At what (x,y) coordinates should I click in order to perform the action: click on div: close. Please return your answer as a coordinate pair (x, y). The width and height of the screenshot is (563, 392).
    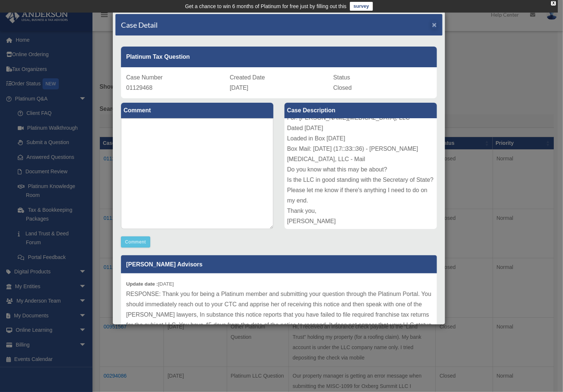
    Looking at the image, I should click on (554, 3).